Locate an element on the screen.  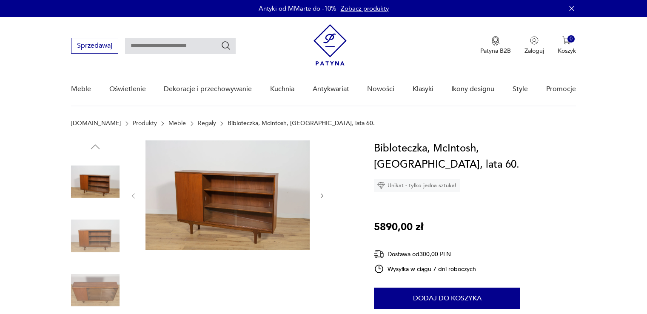
div: Unikat - tylko jedna sztuka! is located at coordinates (417, 185).